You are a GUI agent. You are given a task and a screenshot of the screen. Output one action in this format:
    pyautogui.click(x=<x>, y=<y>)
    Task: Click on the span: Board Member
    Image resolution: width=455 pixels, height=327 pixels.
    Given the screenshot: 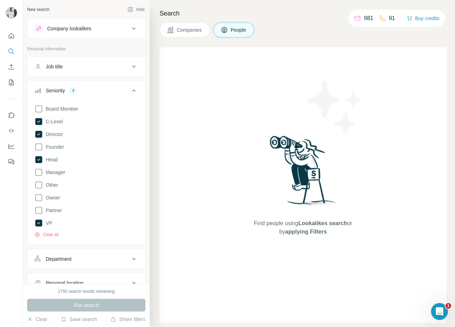 What is the action you would take?
    pyautogui.click(x=61, y=109)
    